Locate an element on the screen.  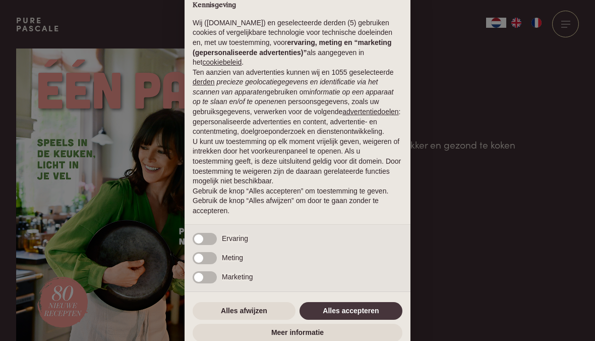
button: Alles afwijzen is located at coordinates (244, 311).